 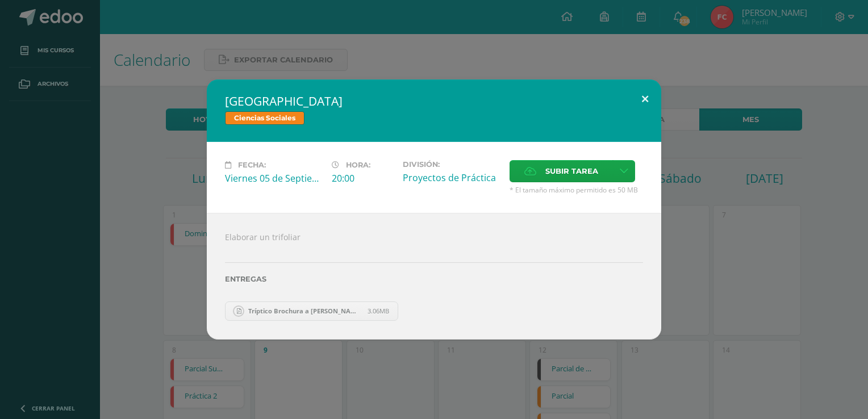 What do you see at coordinates (451, 164) in the screenshot?
I see `label: División:` at bounding box center [451, 164].